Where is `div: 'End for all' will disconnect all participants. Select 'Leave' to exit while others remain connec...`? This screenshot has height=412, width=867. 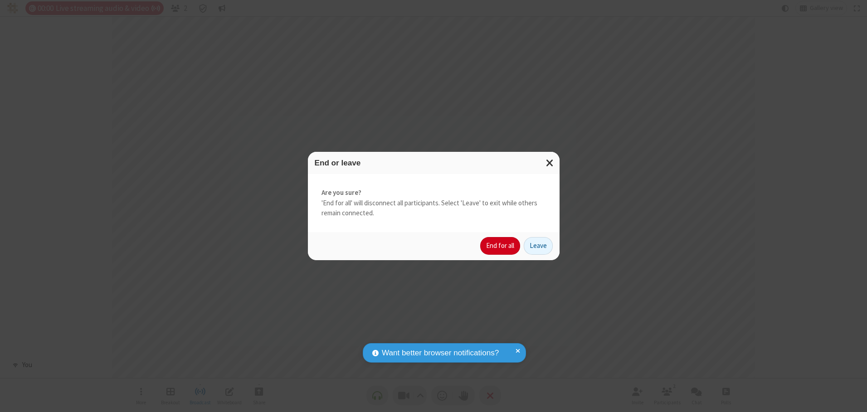 div: 'End for all' will disconnect all participants. Select 'Leave' to exit while others remain connec... is located at coordinates (434, 203).